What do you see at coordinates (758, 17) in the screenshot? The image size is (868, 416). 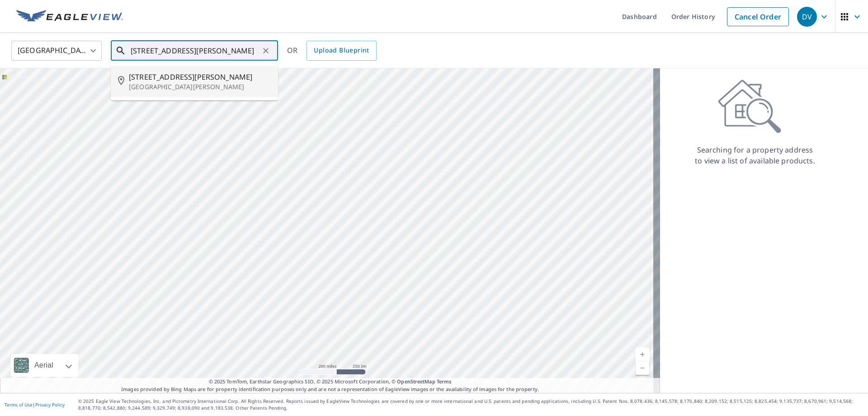 I see `a: Cancel Order` at bounding box center [758, 17].